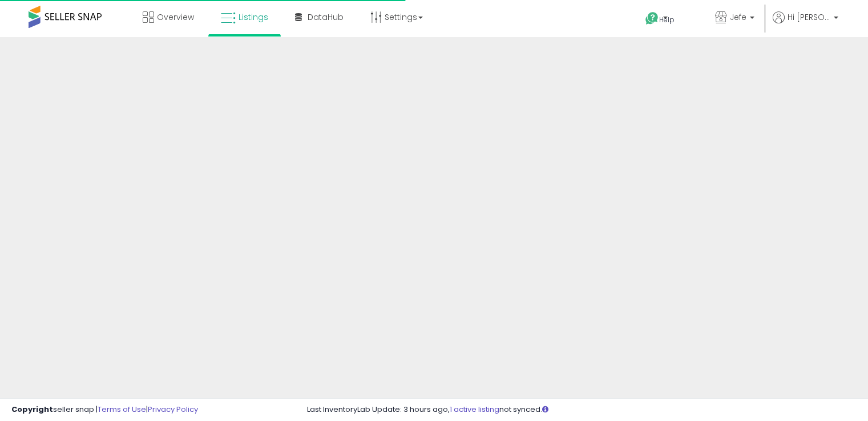 The height and width of the screenshot is (421, 868). Describe the element at coordinates (652, 18) in the screenshot. I see `i: Get Help` at that location.